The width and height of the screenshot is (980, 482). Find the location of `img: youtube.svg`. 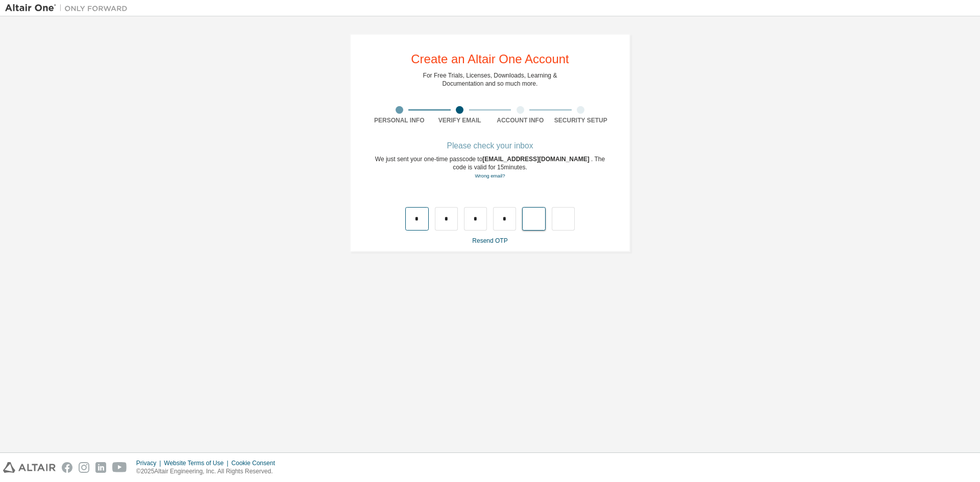

img: youtube.svg is located at coordinates (120, 468).